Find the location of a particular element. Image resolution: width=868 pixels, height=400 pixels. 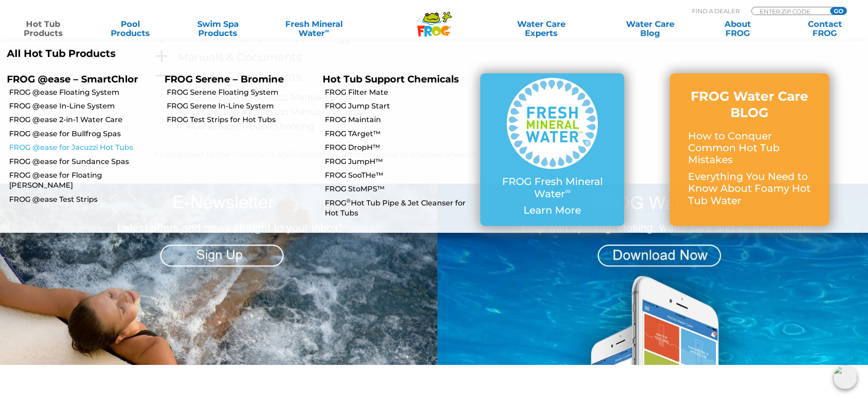

a: FROG @ease 2-in-1 Water Care is located at coordinates (84, 120).